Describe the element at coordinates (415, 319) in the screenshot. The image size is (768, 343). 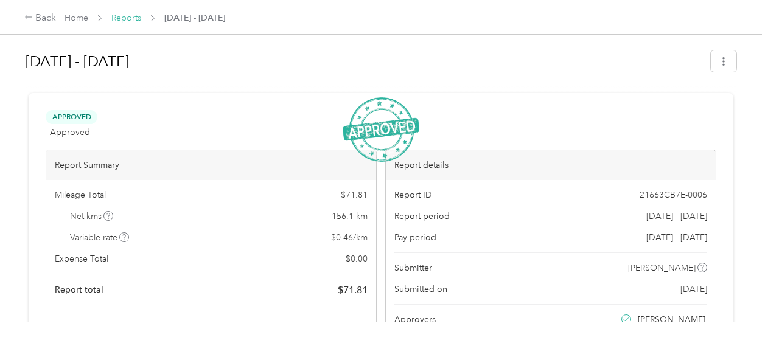
I see `span: Approvers` at that location.